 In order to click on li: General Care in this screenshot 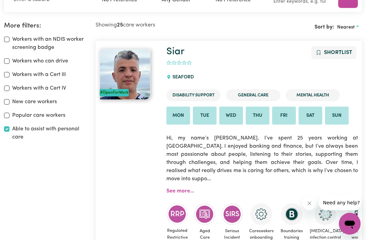, I will do `click(253, 95)`.